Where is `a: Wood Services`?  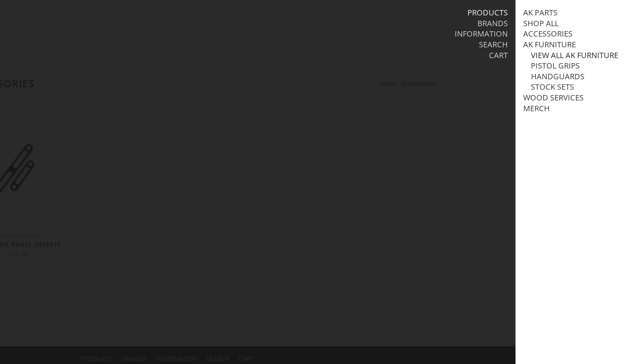 a: Wood Services is located at coordinates (553, 98).